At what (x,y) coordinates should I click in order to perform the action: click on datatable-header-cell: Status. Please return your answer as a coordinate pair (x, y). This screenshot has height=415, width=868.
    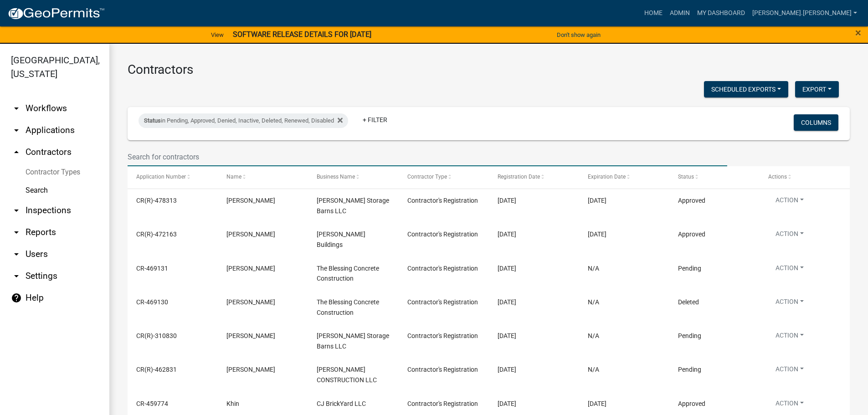
    Looking at the image, I should click on (714, 177).